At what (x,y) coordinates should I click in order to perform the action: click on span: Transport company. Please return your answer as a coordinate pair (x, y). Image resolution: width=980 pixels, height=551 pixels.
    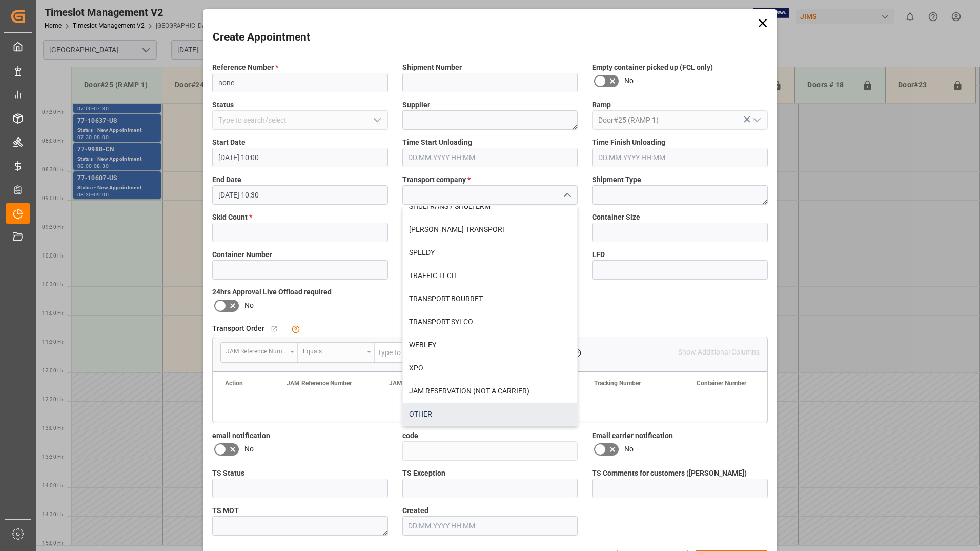
    Looking at the image, I should click on (437, 180).